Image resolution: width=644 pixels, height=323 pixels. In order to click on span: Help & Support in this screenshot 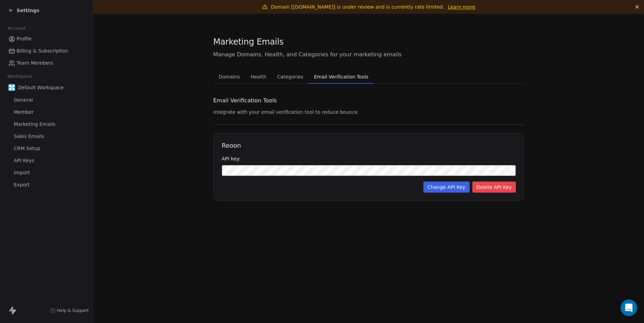, I will do `click(73, 310)`.